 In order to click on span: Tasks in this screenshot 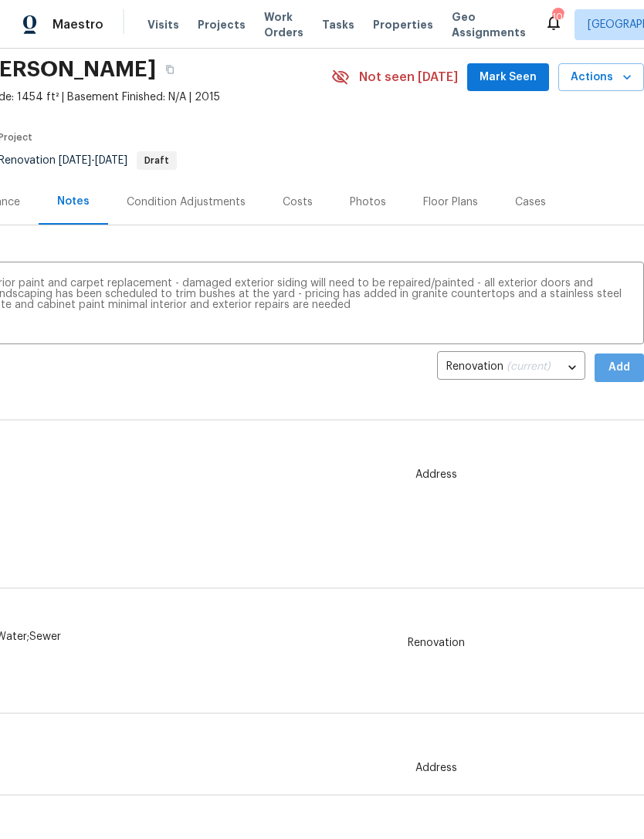, I will do `click(338, 25)`.